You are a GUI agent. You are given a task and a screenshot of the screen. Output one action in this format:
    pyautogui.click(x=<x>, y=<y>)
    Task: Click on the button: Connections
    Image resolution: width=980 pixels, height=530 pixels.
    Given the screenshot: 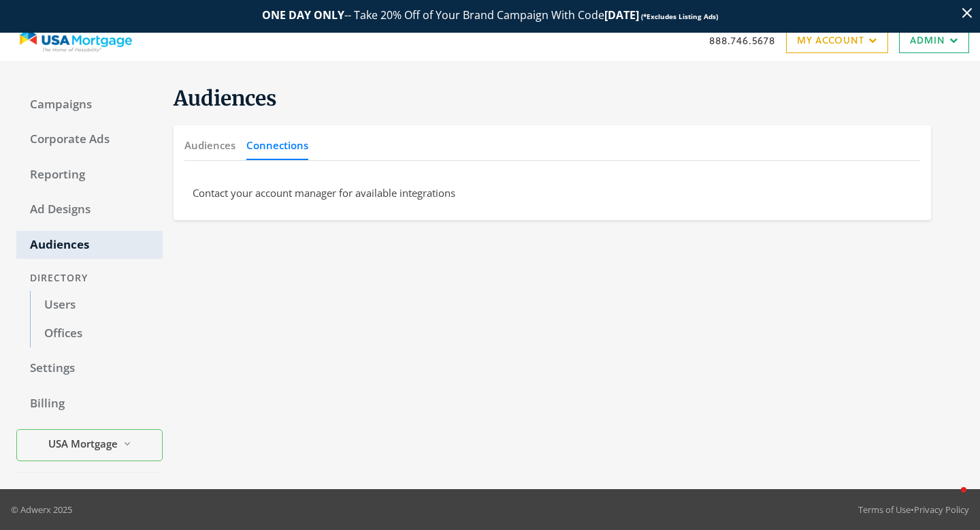 What is the action you would take?
    pyautogui.click(x=277, y=145)
    